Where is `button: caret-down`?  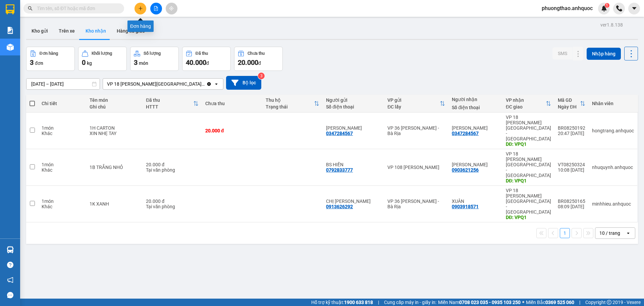
button: caret-down is located at coordinates (634, 8).